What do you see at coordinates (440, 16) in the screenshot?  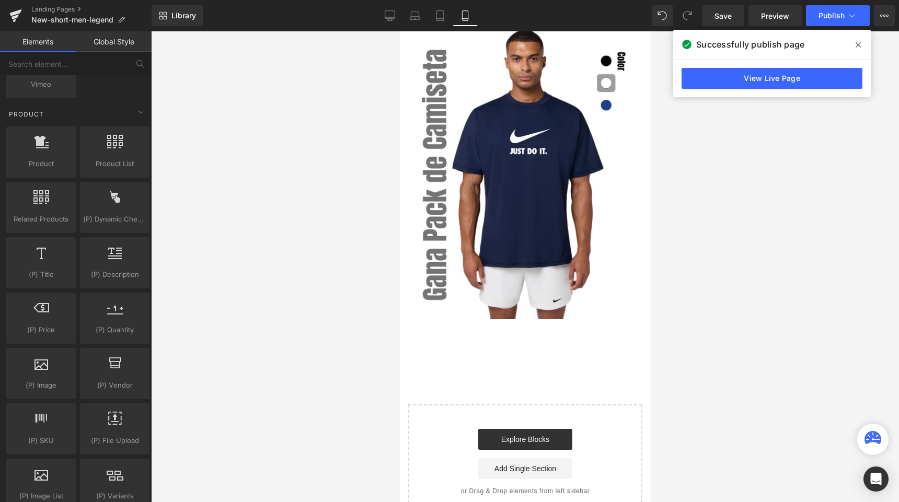 I see `a: Tablet` at bounding box center [440, 16].